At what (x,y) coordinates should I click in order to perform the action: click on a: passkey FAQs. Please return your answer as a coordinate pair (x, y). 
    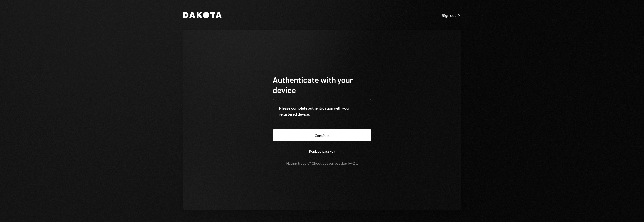
    Looking at the image, I should click on (346, 163).